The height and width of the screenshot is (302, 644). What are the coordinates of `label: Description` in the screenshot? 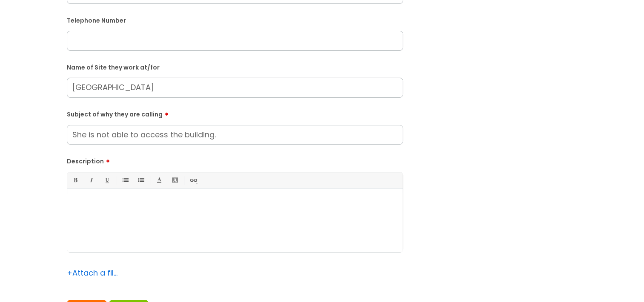 It's located at (235, 160).